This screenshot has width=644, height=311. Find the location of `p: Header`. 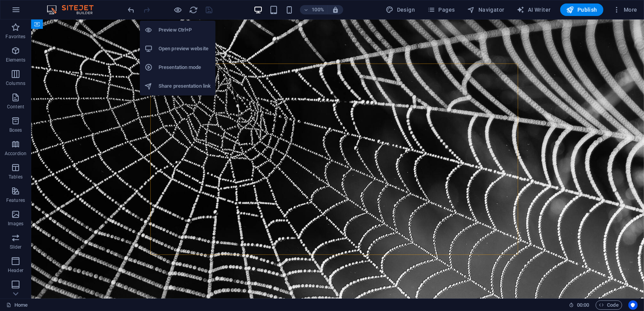

p: Header is located at coordinates (16, 271).